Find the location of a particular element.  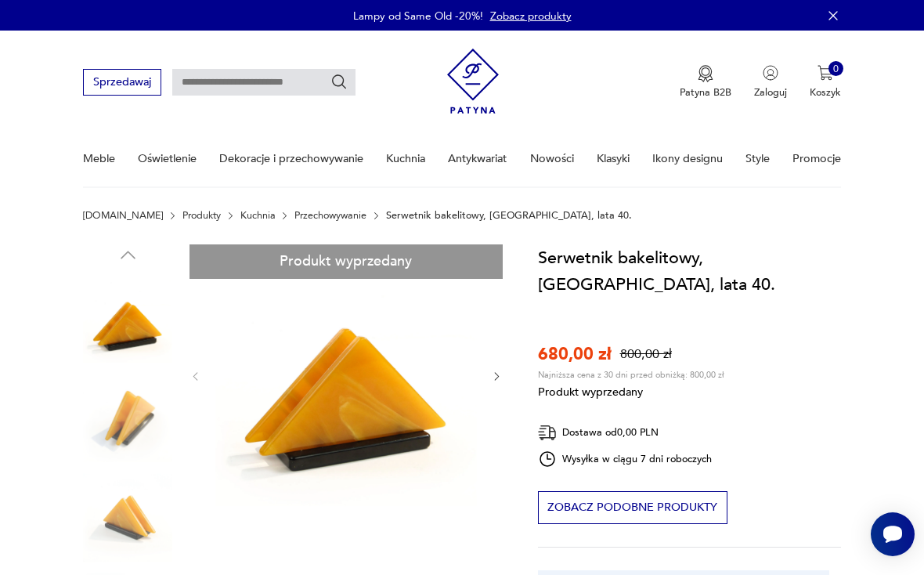

img: Ikona koszyka is located at coordinates (826, 73).